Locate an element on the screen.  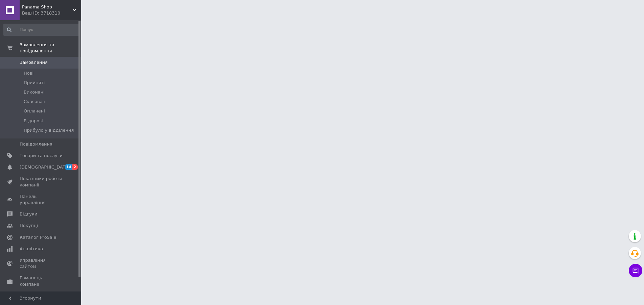
span: В дорозі is located at coordinates (33, 121).